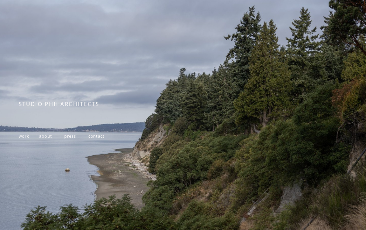 This screenshot has width=366, height=230. Describe the element at coordinates (96, 136) in the screenshot. I see `span: contact` at that location.